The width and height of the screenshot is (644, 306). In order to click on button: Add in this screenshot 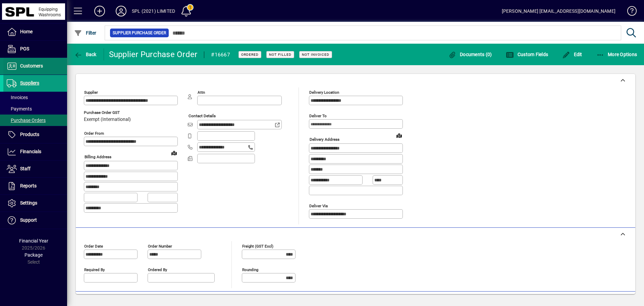, I will do `click(99, 11)`.